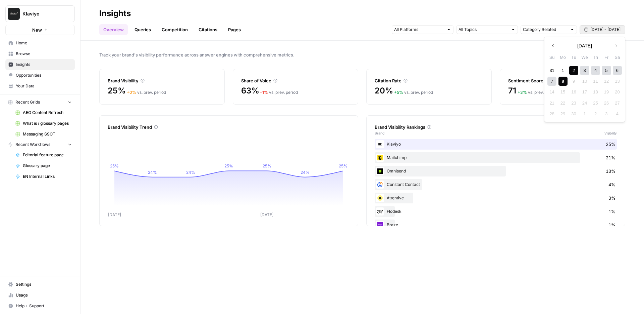 This screenshot has height=314, width=644. What do you see at coordinates (595, 114) in the screenshot?
I see `div: Not available Thursday, October 2nd, 2025` at bounding box center [595, 114].